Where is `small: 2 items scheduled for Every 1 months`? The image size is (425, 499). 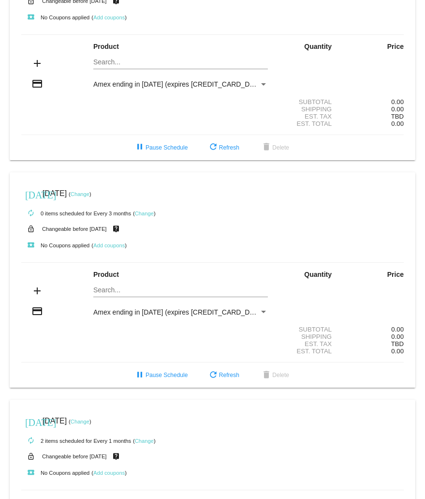 small: 2 items scheduled for Every 1 months is located at coordinates (76, 441).